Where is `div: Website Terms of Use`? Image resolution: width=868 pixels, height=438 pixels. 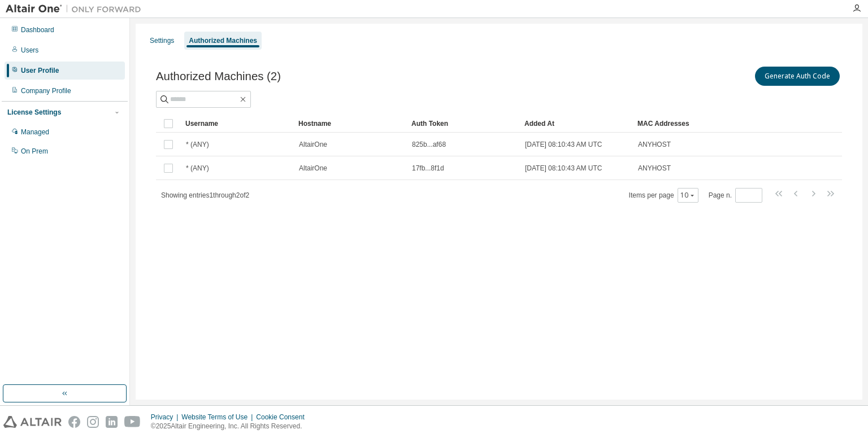
div: Website Terms of Use is located at coordinates (219, 417).